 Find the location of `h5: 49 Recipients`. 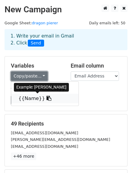

h5: 49 Recipients is located at coordinates (66, 124).